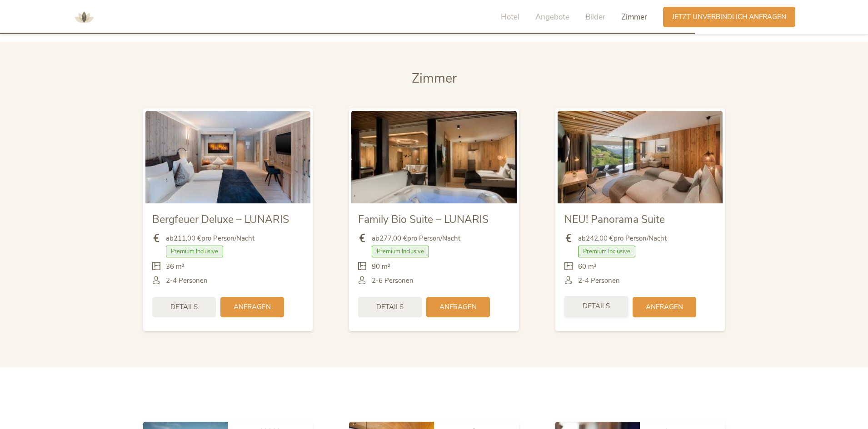  I want to click on img: Family Bio Suite – LUNARIS, so click(434, 157).